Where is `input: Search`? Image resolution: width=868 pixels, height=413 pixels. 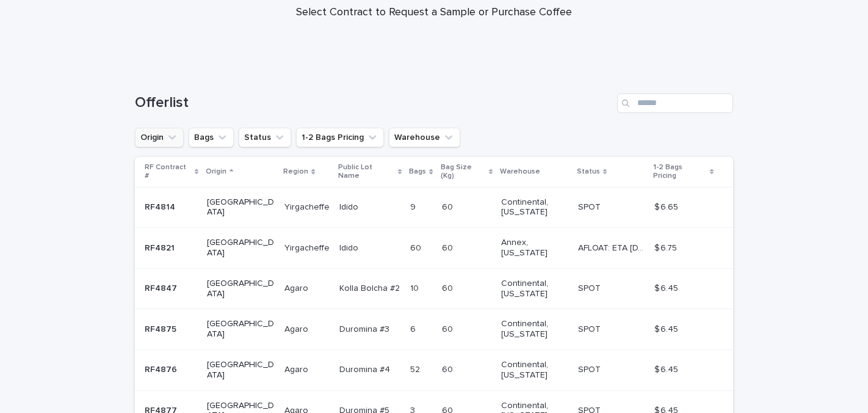 input: Search is located at coordinates (674, 103).